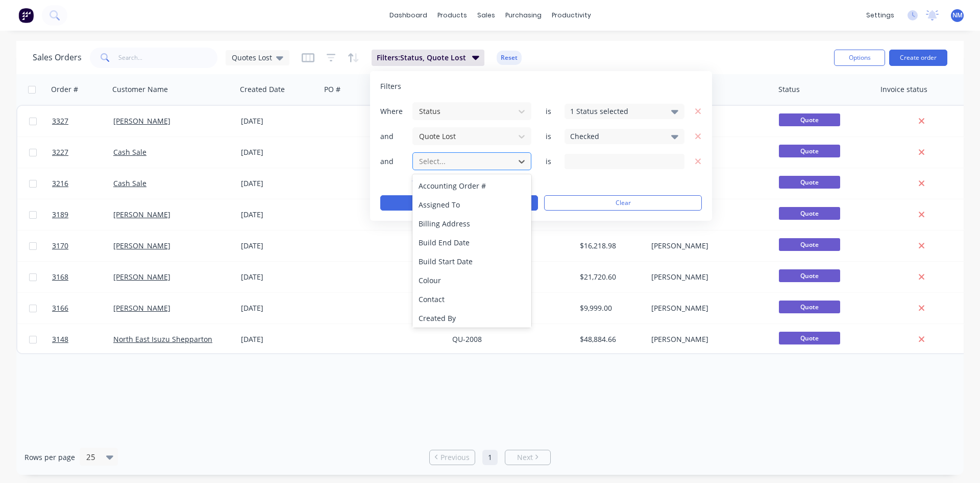 This screenshot has height=483, width=980. What do you see at coordinates (262, 89) in the screenshot?
I see `div: Created Date` at bounding box center [262, 89].